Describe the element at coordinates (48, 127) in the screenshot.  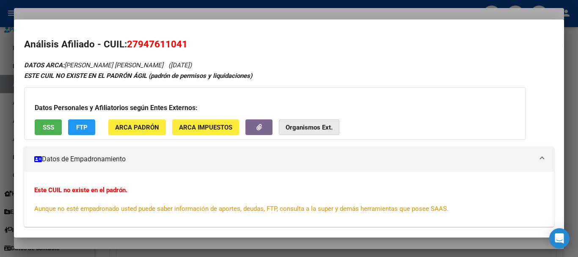
I see `button: SSS` at that location.